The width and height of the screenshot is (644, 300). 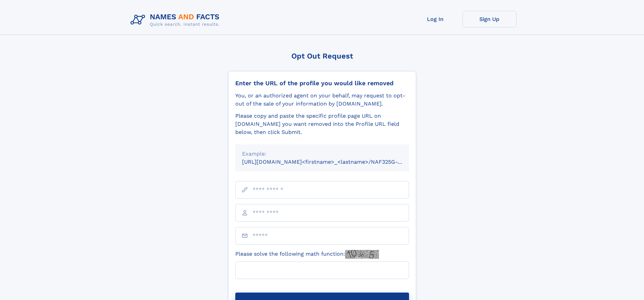 I want to click on label: Please solve the following math function:, so click(x=307, y=254).